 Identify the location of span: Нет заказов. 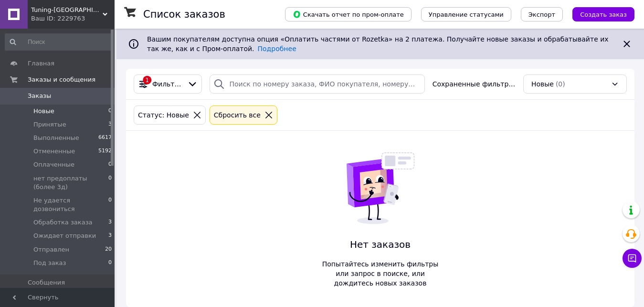
(381, 245).